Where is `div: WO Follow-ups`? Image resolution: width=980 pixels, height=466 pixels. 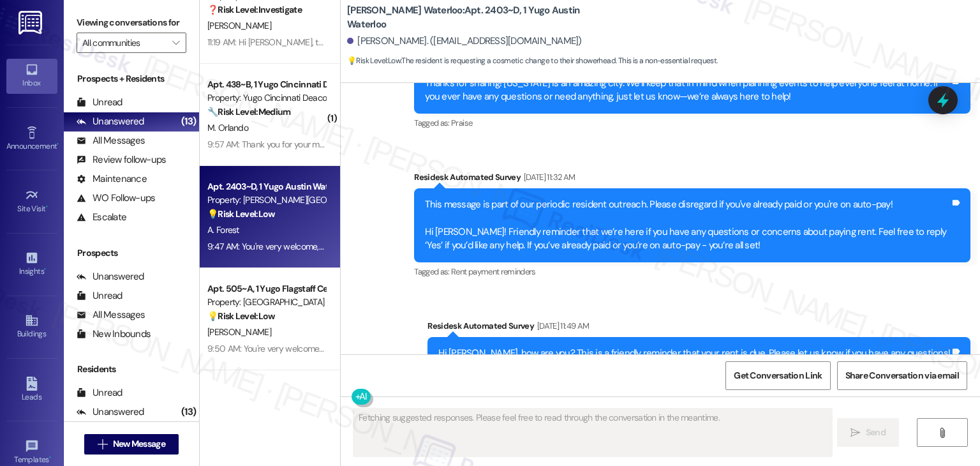
div: WO Follow-ups is located at coordinates (115, 198).